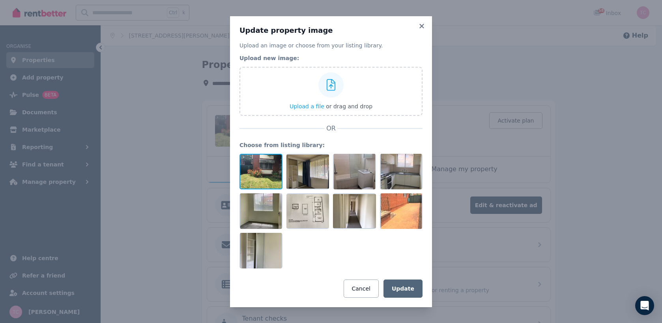 The height and width of the screenshot is (323, 662). What do you see at coordinates (331, 106) in the screenshot?
I see `button: Upload a file or drag and drop` at bounding box center [331, 106].